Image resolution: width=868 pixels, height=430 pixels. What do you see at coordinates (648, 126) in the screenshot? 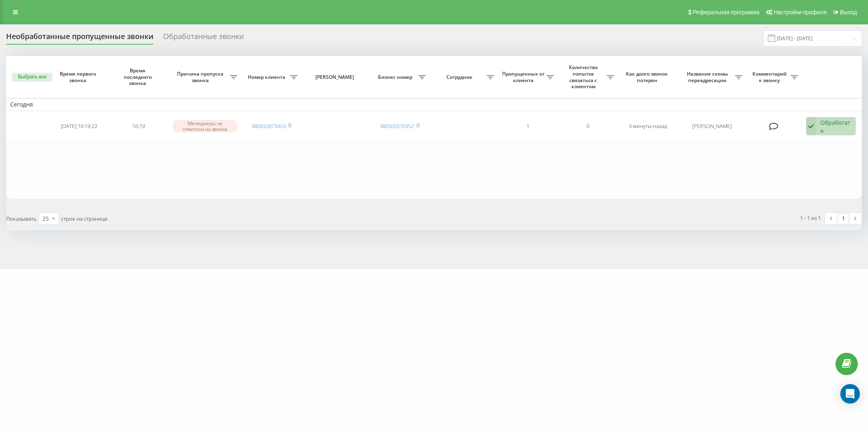
I see `td: 3 минуты назад` at bounding box center [648, 126].